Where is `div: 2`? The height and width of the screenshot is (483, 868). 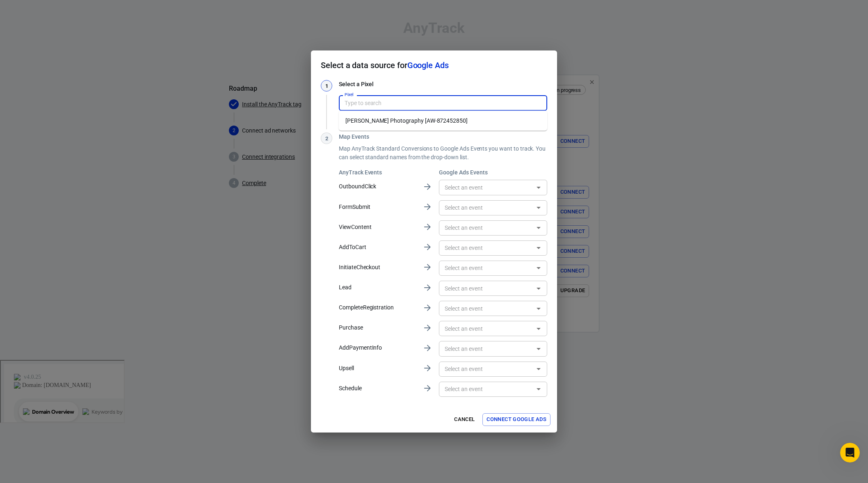 div: 2 is located at coordinates (326, 138).